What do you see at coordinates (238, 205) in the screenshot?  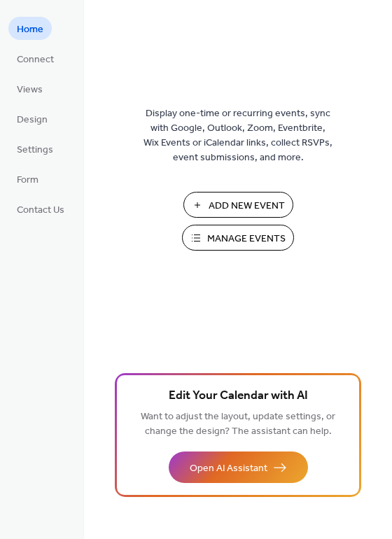 I see `button: Add New Event` at bounding box center [238, 205].